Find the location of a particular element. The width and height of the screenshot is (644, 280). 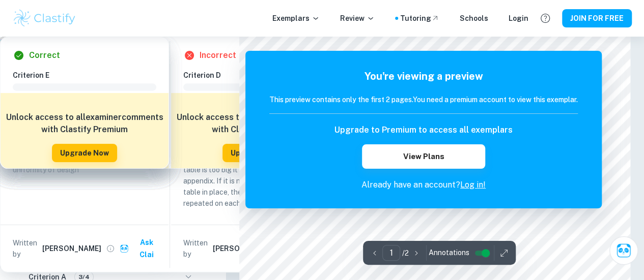

h6: This preview contains only the first 2 pages. You need a premium account to view this exemplar. is located at coordinates (423, 100).